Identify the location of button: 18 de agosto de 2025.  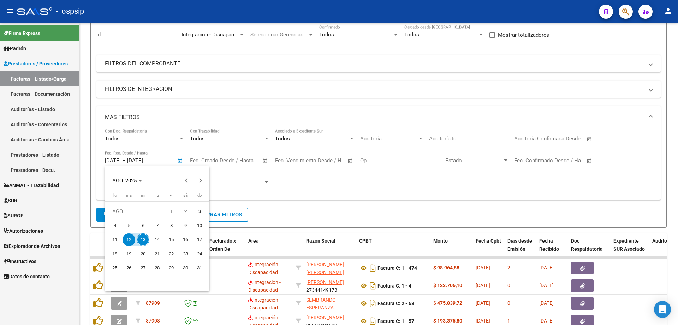
(115, 254).